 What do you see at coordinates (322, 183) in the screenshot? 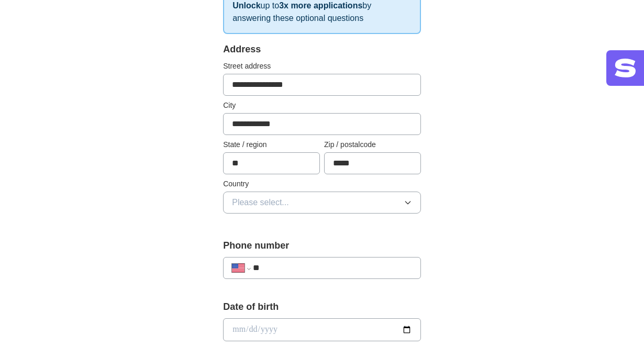
I see `label: Country` at bounding box center [322, 183].